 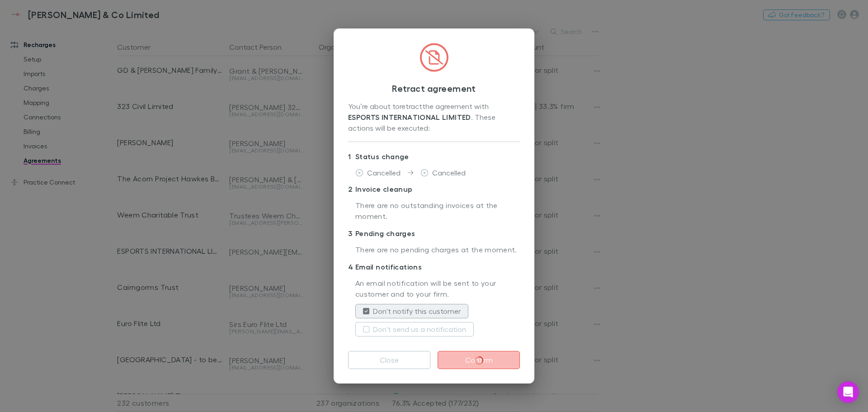 What do you see at coordinates (434, 233) in the screenshot?
I see `p: Pending charges` at bounding box center [434, 233].